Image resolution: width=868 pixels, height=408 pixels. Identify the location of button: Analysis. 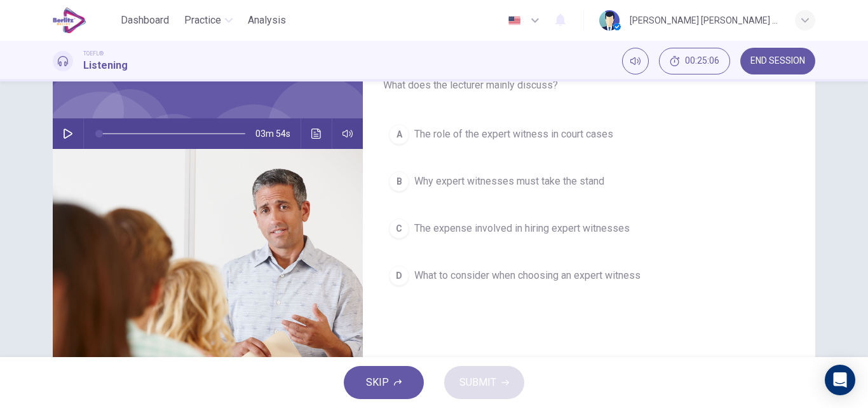
(267, 20).